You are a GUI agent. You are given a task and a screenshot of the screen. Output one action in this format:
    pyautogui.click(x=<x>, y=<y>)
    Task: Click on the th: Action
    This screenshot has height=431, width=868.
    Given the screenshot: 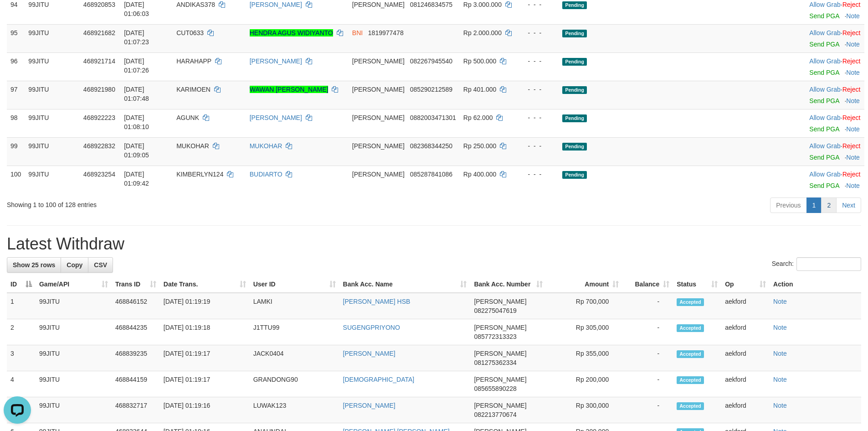 What is the action you would take?
    pyautogui.click(x=815, y=284)
    